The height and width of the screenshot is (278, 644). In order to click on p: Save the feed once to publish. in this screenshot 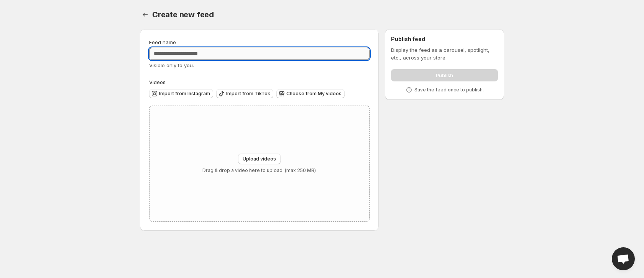, I will do `click(449, 90)`.